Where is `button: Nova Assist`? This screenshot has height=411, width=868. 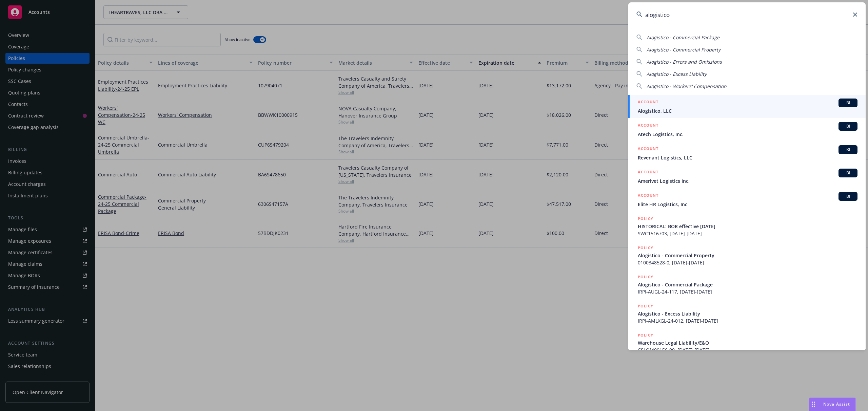 button: Nova Assist is located at coordinates (833, 404).